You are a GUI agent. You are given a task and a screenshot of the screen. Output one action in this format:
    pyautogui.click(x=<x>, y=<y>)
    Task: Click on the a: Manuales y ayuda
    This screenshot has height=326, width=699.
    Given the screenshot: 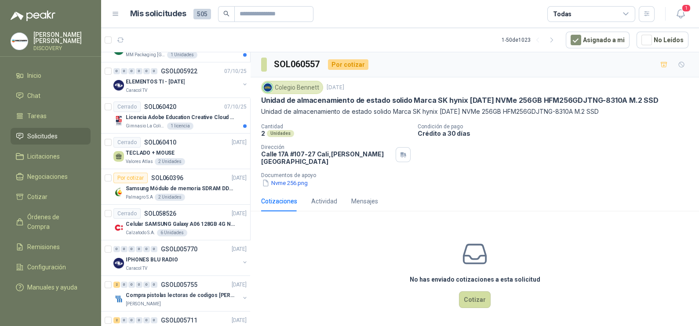 What is the action you would take?
    pyautogui.click(x=51, y=288)
    